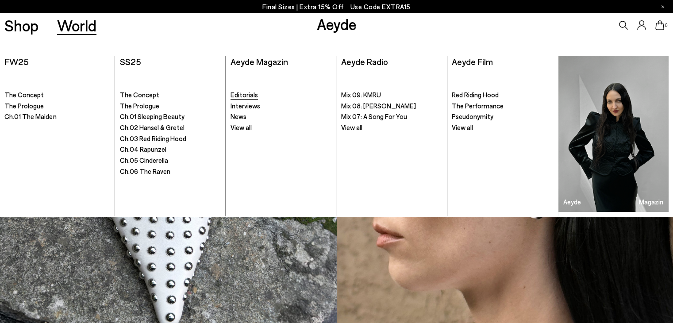 The width and height of the screenshot is (673, 323). Describe the element at coordinates (30, 116) in the screenshot. I see `span: Ch.01 The Maiden` at that location.